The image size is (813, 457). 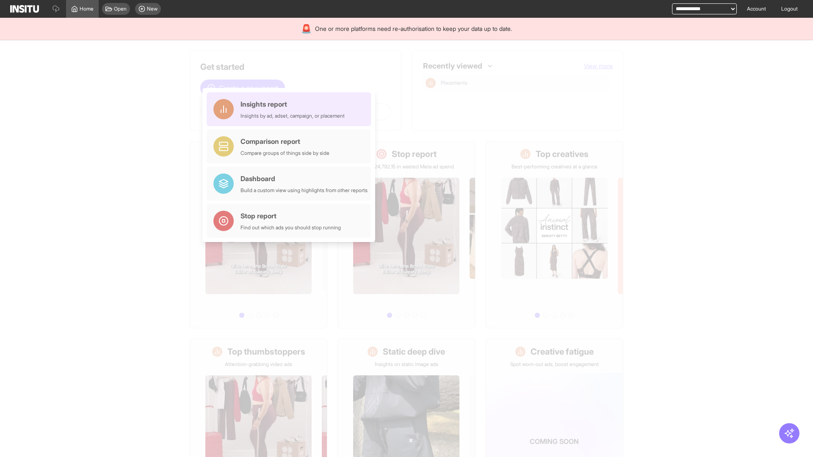 What do you see at coordinates (120, 9) in the screenshot?
I see `span: Open` at bounding box center [120, 9].